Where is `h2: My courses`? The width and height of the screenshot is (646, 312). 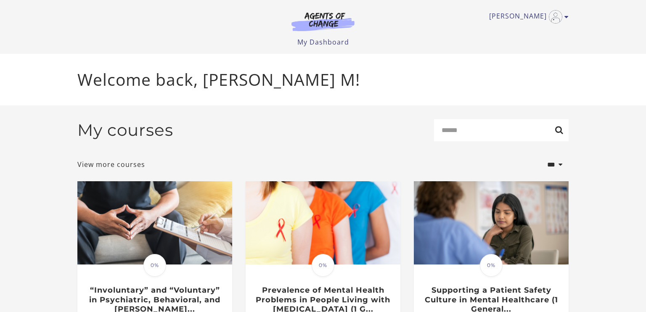
h2: My courses is located at coordinates (125, 130).